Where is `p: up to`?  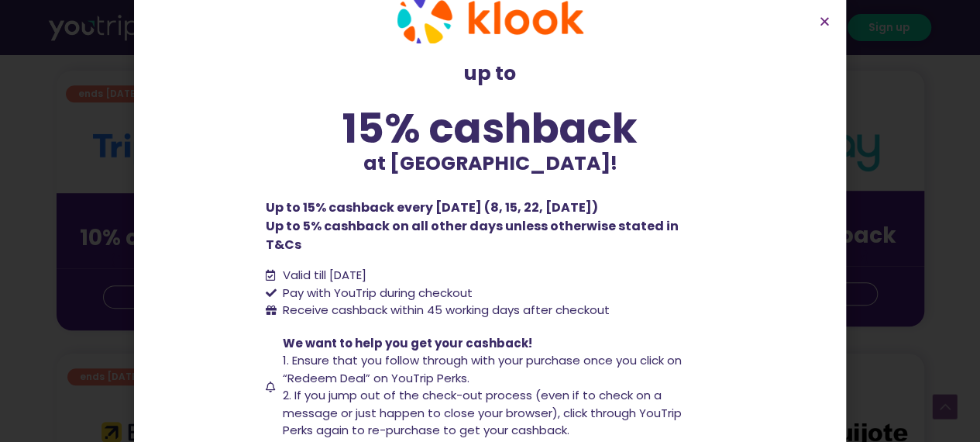 p: up to is located at coordinates (490, 73).